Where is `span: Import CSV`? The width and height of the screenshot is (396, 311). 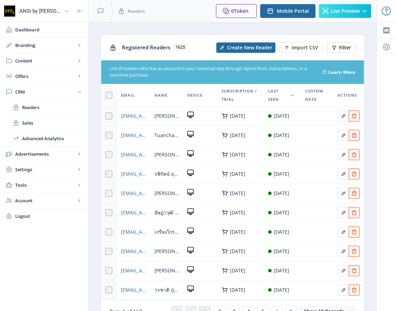
span: Import CSV is located at coordinates (305, 48).